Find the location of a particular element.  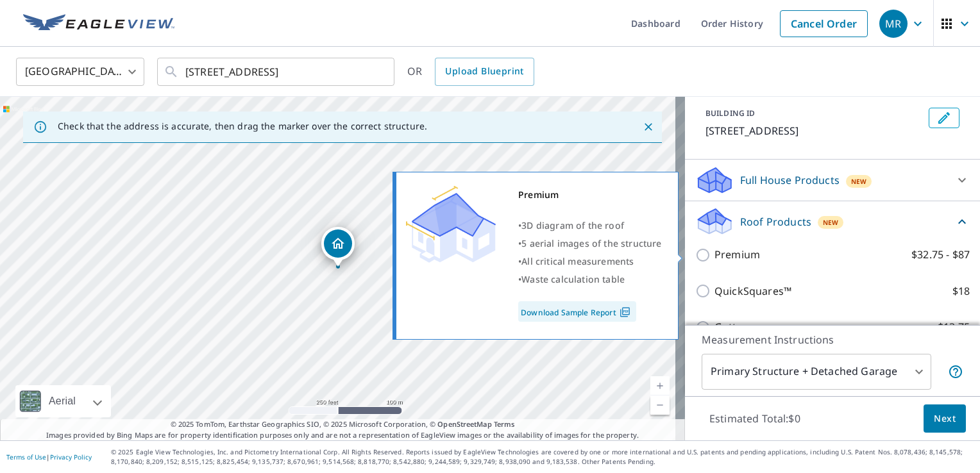

p: Premium is located at coordinates (737, 254).